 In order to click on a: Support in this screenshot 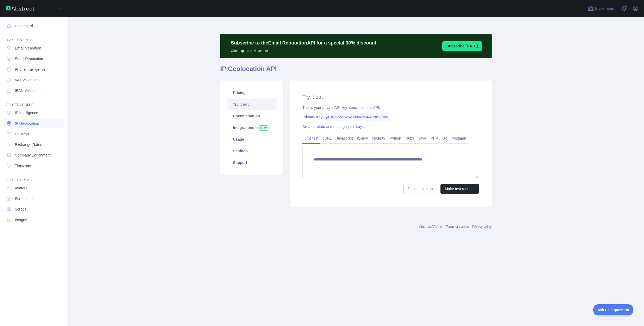, I will do `click(252, 163)`.